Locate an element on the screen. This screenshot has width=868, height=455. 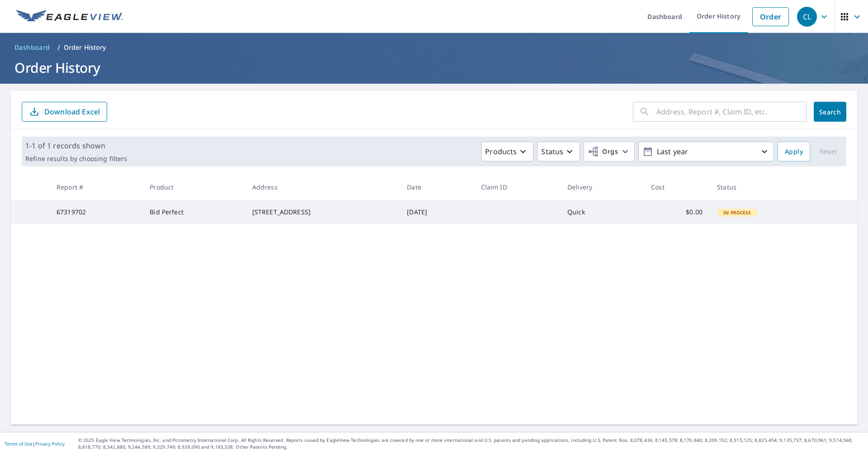
p: © 2025 Eagle View Technologies, Inc. and Pictometry International Corp. All Rights Reserved. Repo... is located at coordinates (471, 443).